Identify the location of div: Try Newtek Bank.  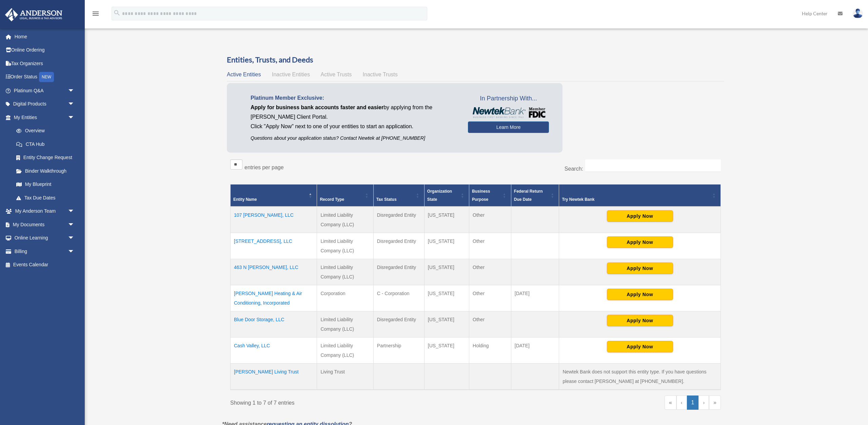
(636, 199).